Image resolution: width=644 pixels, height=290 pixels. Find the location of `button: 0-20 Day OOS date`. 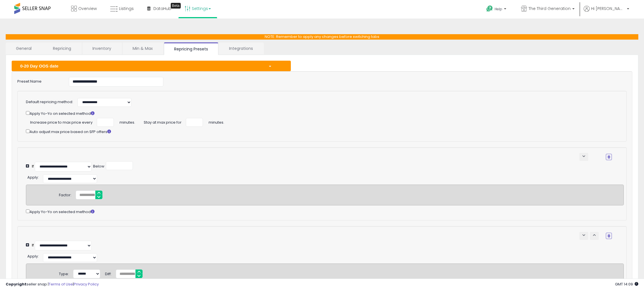

button: 0-20 Day OOS date is located at coordinates (151, 66).